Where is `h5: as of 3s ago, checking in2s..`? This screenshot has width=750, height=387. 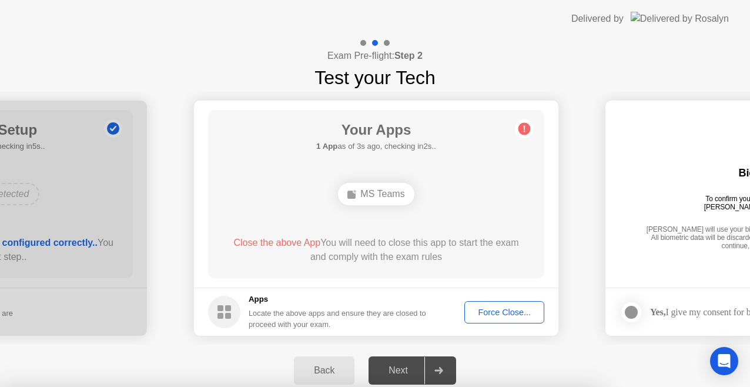
h5: as of 3s ago, checking in2s.. is located at coordinates (376, 146).